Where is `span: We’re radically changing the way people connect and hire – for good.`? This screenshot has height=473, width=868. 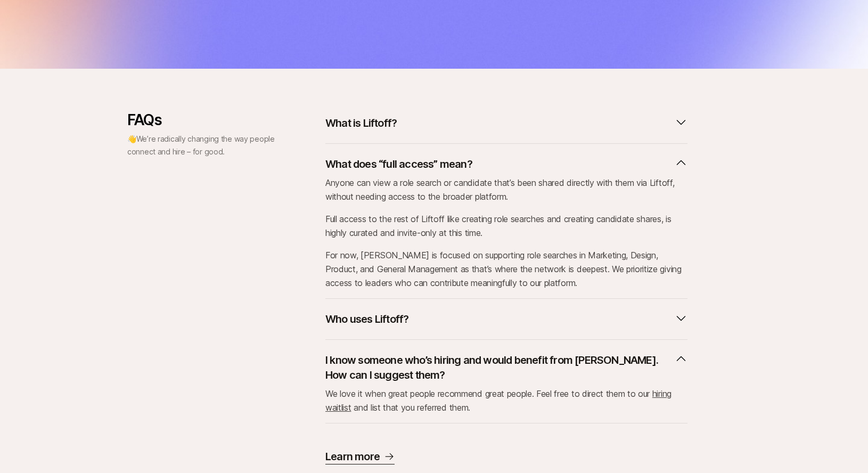
span: We’re radically changing the way people connect and hire – for good. is located at coordinates (201, 145).